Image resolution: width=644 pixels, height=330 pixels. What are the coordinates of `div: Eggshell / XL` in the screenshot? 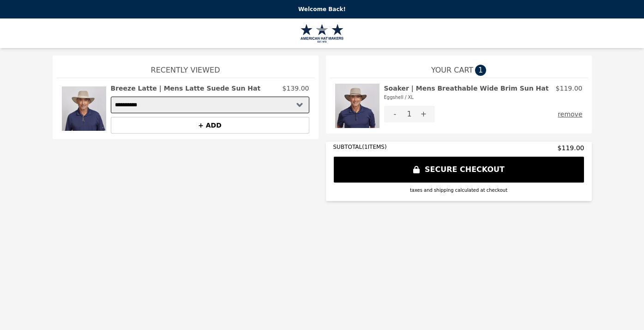 It's located at (466, 98).